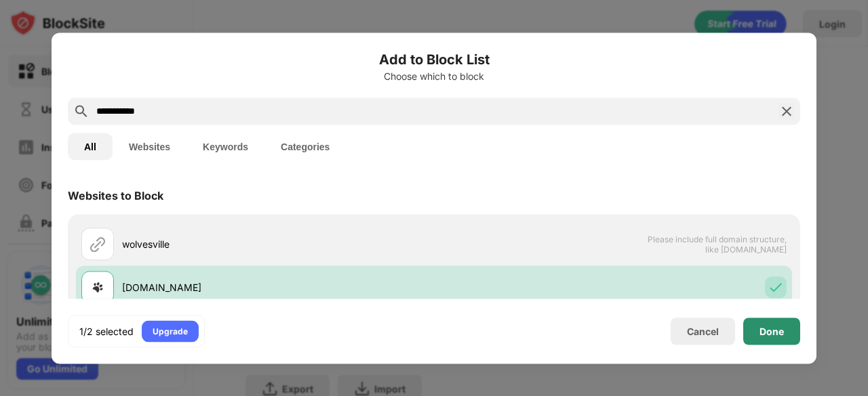 Image resolution: width=868 pixels, height=396 pixels. I want to click on img: search-close, so click(786, 111).